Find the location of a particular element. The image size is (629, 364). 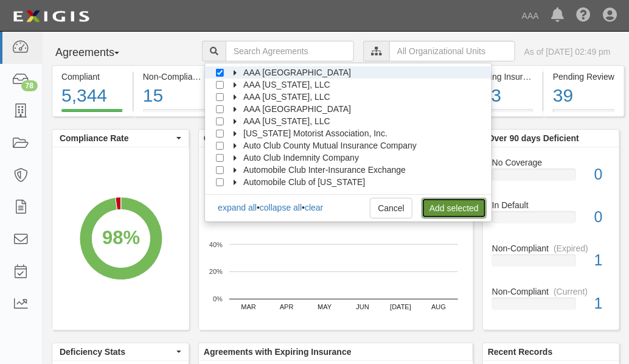

b: Recent Records is located at coordinates (521, 351).